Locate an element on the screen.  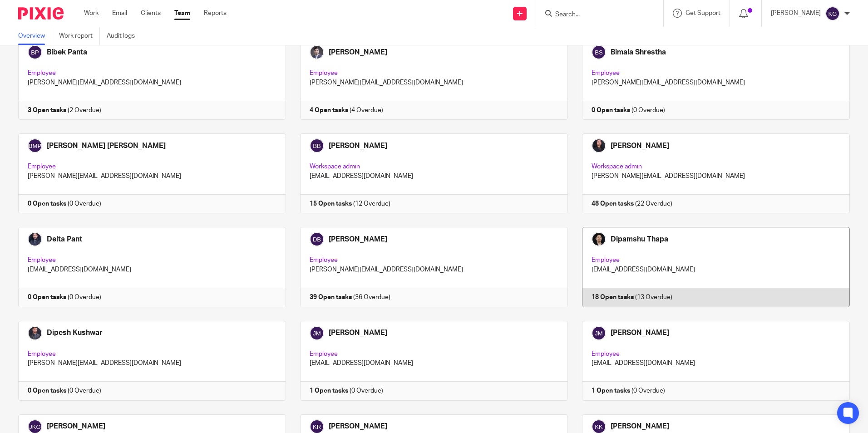
input: Search is located at coordinates (595, 15).